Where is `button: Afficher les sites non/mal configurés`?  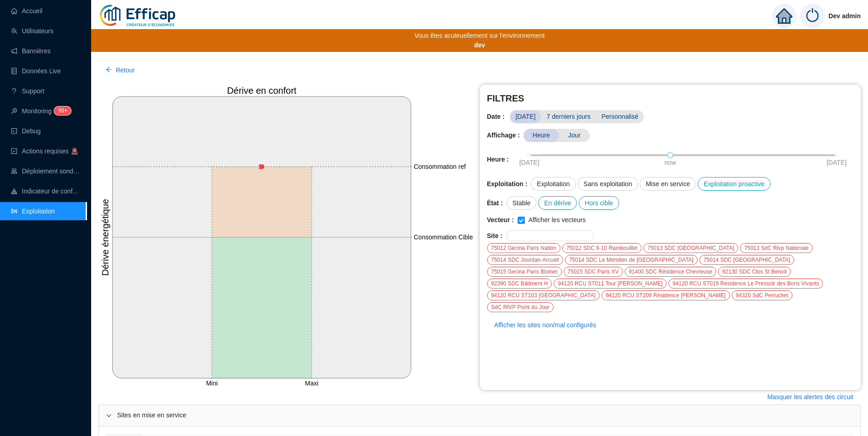 button: Afficher les sites non/mal configurés is located at coordinates (545, 325).